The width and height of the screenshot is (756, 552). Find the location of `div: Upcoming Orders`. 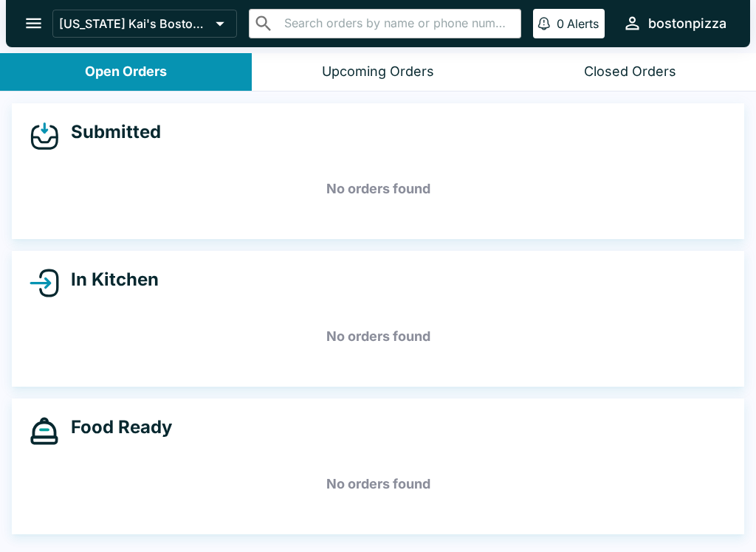

div: Upcoming Orders is located at coordinates (378, 72).